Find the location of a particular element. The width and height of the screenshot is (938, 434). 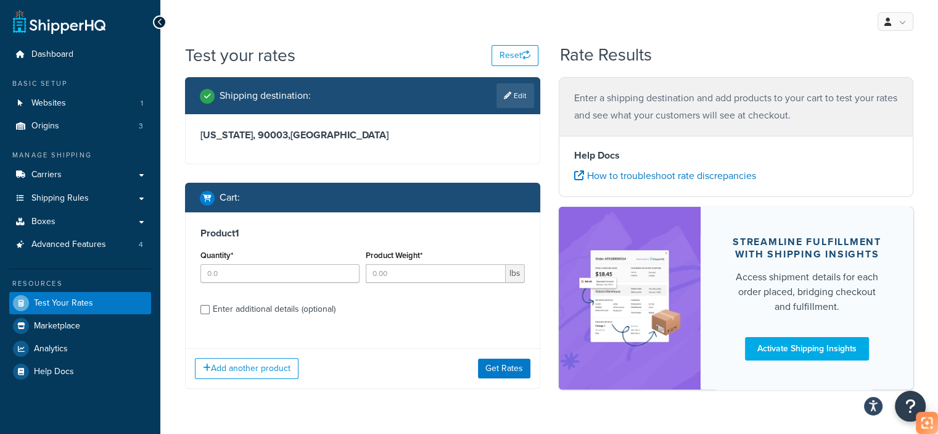

li: Dashboard is located at coordinates (80, 54).